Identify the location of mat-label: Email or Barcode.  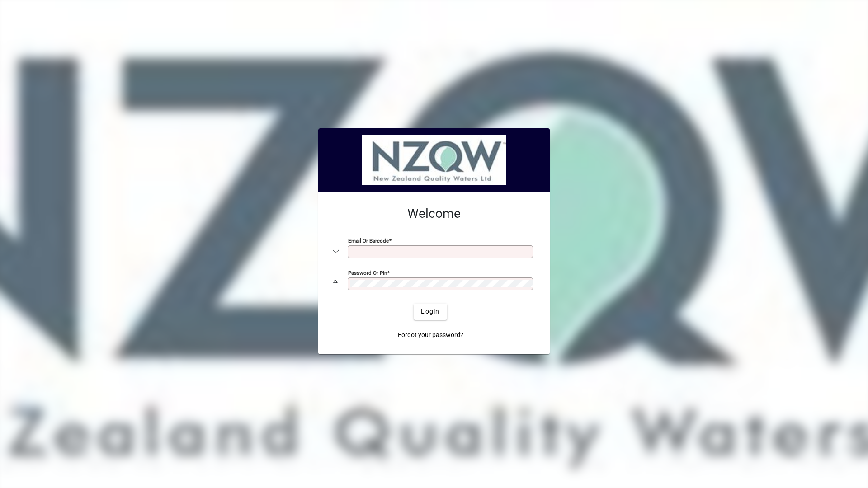
(369, 240).